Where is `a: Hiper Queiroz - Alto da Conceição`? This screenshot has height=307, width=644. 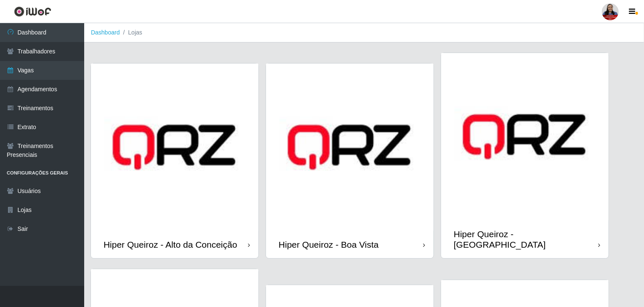 a: Hiper Queiroz - Alto da Conceição is located at coordinates (175, 161).